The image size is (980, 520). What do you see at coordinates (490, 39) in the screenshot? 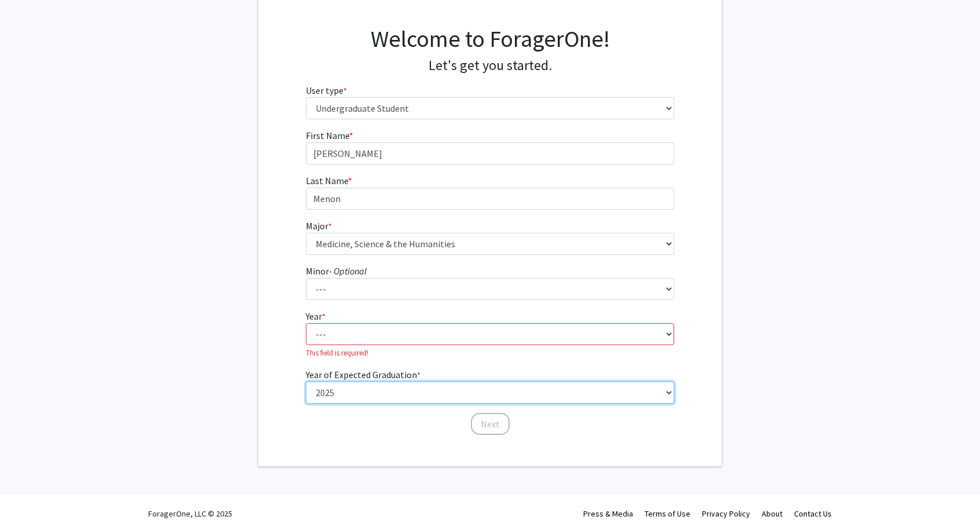
I see `h1: Welcome to ForagerOne!` at bounding box center [490, 39].